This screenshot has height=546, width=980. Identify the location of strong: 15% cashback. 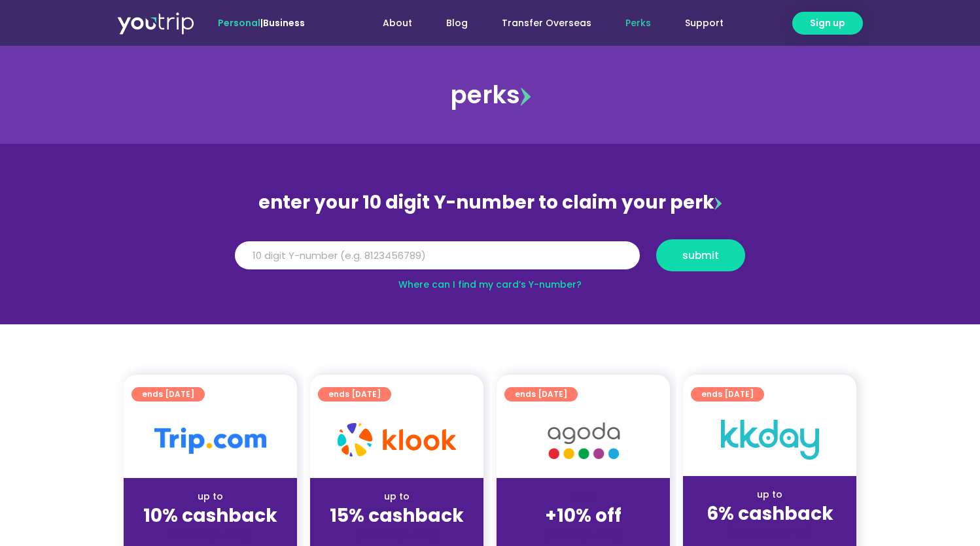
(397, 516).